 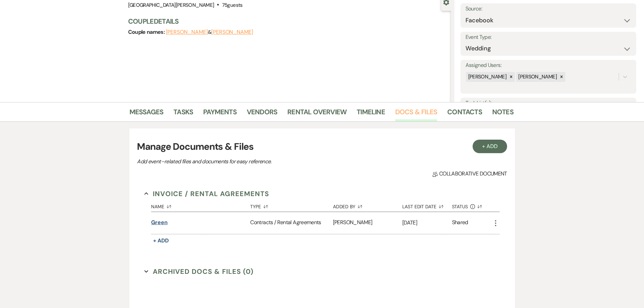 What do you see at coordinates (291, 205) in the screenshot?
I see `button: Type` at bounding box center [291, 205].